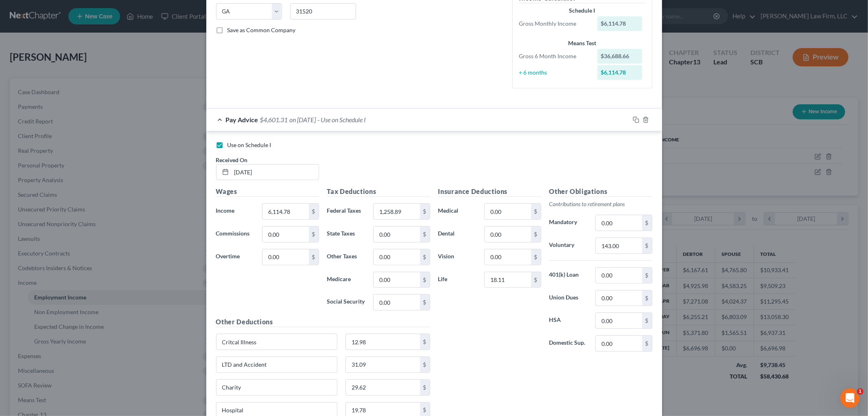 The width and height of the screenshot is (868, 416). What do you see at coordinates (861, 391) in the screenshot?
I see `span: 1` at bounding box center [861, 391].